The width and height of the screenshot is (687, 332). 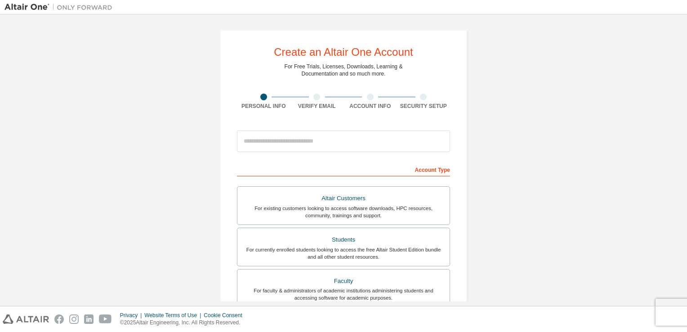 I want to click on img: altair_logo.svg, so click(x=26, y=319).